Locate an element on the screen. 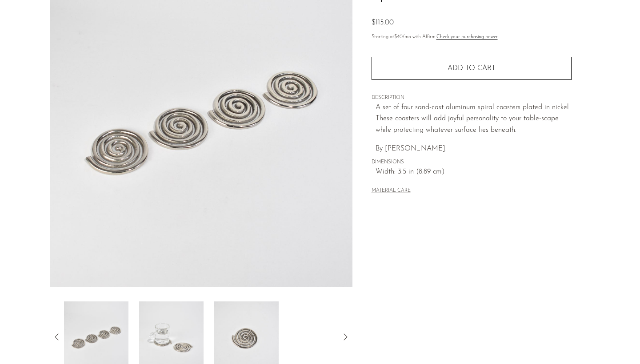 The width and height of the screenshot is (640, 364). span: DIMENSIONS is located at coordinates (472, 162).